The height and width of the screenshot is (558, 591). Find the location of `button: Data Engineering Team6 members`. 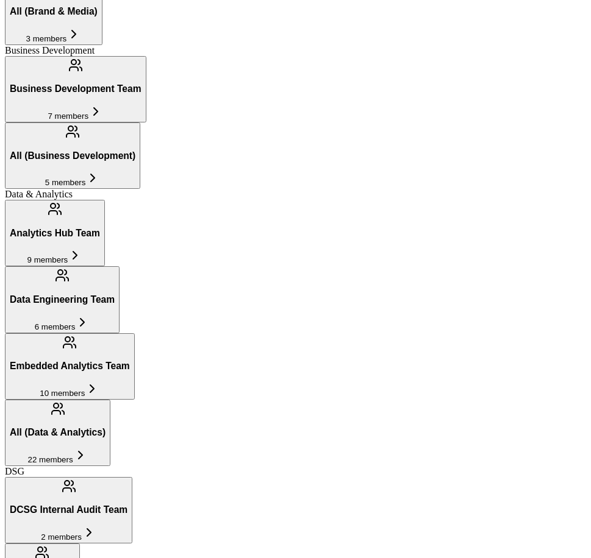

button: Data Engineering Team6 members is located at coordinates (62, 299).